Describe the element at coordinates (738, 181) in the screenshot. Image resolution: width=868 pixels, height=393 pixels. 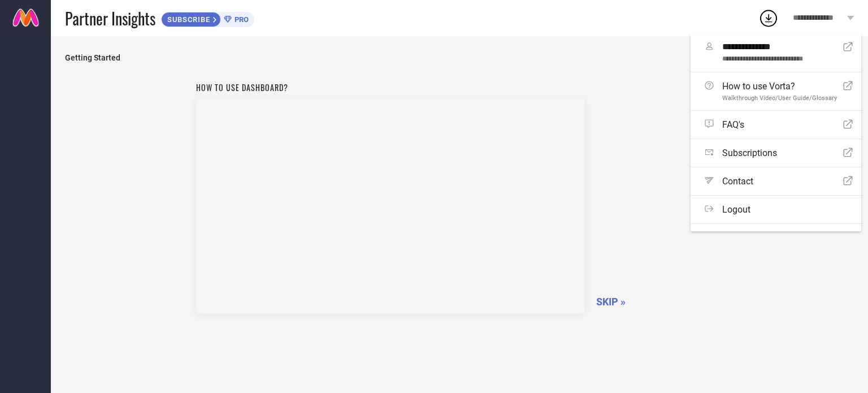
I see `span: Contact` at that location.